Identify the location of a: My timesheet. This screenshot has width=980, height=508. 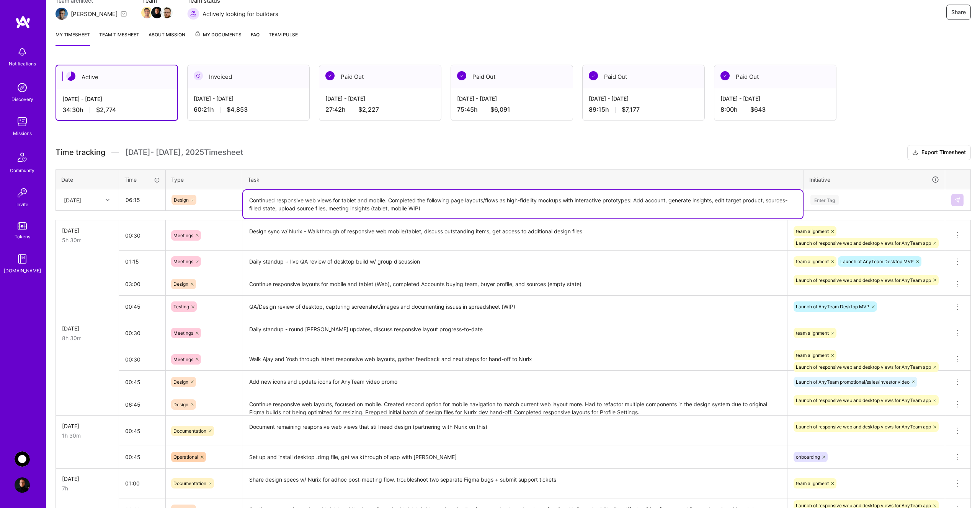
(73, 38).